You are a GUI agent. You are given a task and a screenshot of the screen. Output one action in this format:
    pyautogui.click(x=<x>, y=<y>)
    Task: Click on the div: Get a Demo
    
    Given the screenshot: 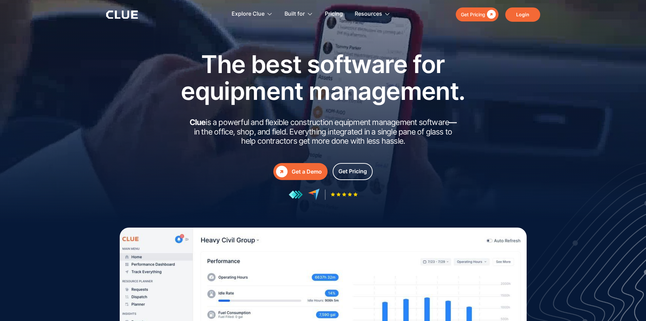 What is the action you would take?
    pyautogui.click(x=307, y=171)
    